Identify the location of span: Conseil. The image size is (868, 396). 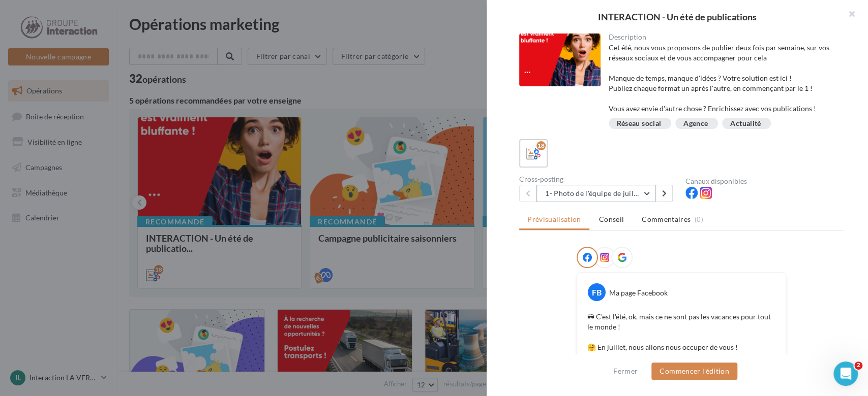
(611, 219).